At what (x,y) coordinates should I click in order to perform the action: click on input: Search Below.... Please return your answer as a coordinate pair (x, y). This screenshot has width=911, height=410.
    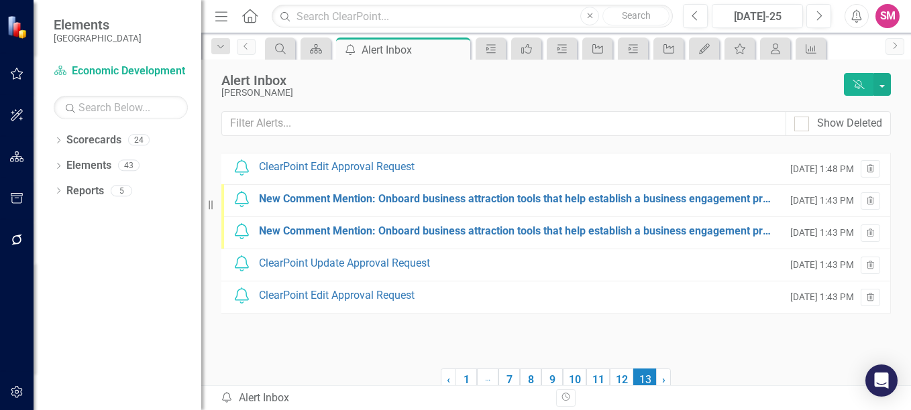
    Looking at the image, I should click on (121, 107).